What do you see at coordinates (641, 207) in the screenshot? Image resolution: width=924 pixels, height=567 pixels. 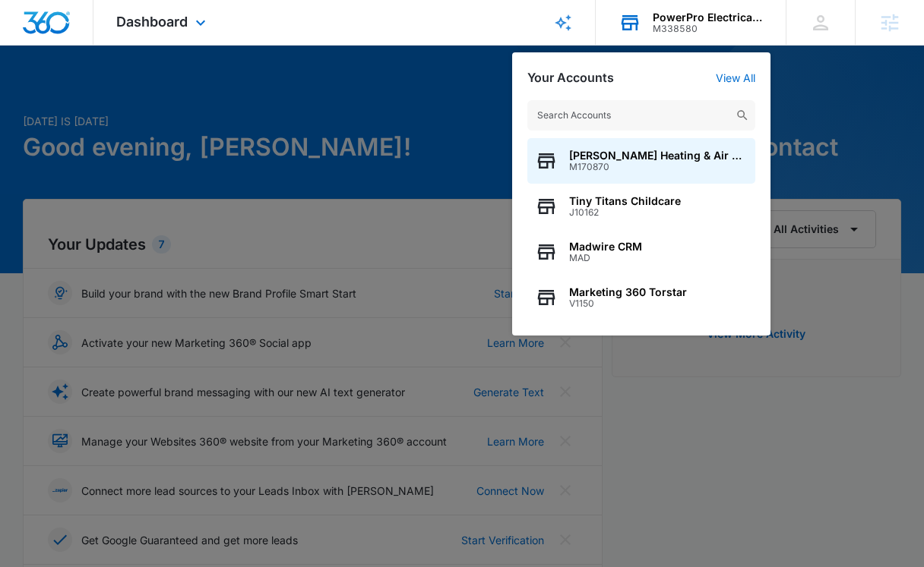 I see `button: Tiny Titans ChildcareJ10162` at bounding box center [641, 207].